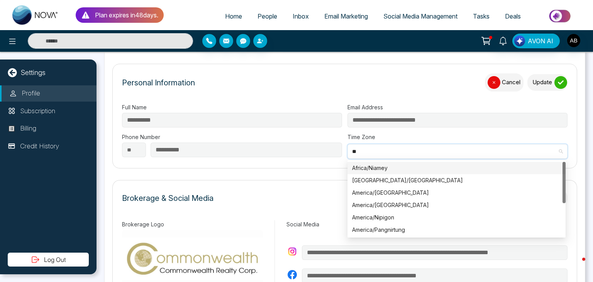 The height and width of the screenshot is (282, 593). What do you see at coordinates (548, 82) in the screenshot?
I see `button: Update` at bounding box center [548, 82].